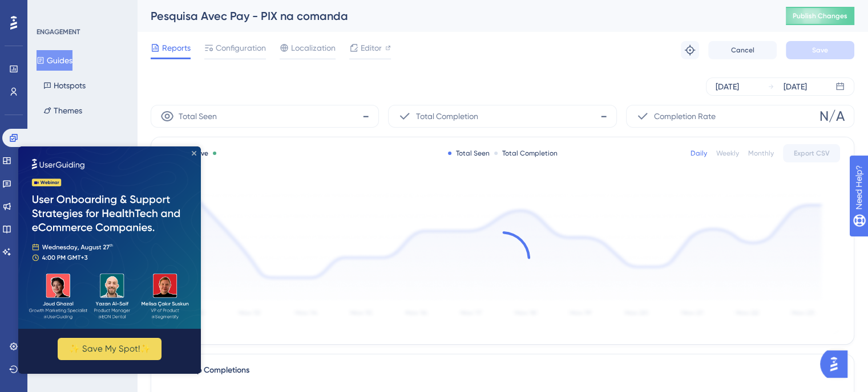 Image resolution: width=868 pixels, height=392 pixels. Describe the element at coordinates (820, 16) in the screenshot. I see `span: Publish Changes` at that location.